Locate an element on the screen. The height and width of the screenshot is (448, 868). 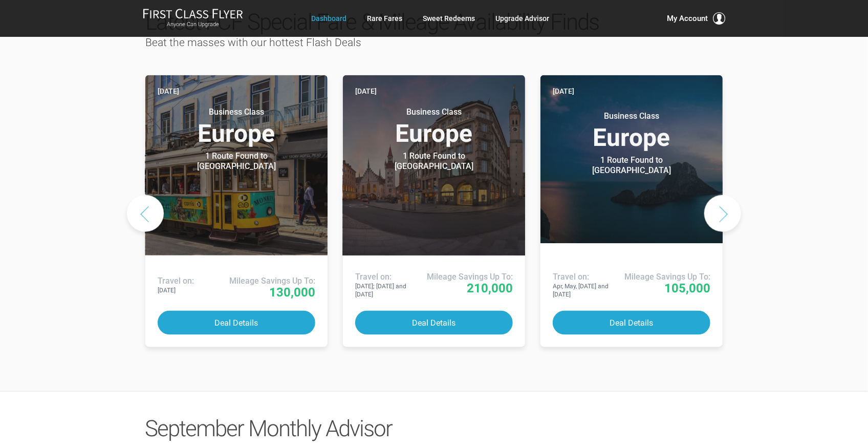
button: My Account is located at coordinates (696, 18).